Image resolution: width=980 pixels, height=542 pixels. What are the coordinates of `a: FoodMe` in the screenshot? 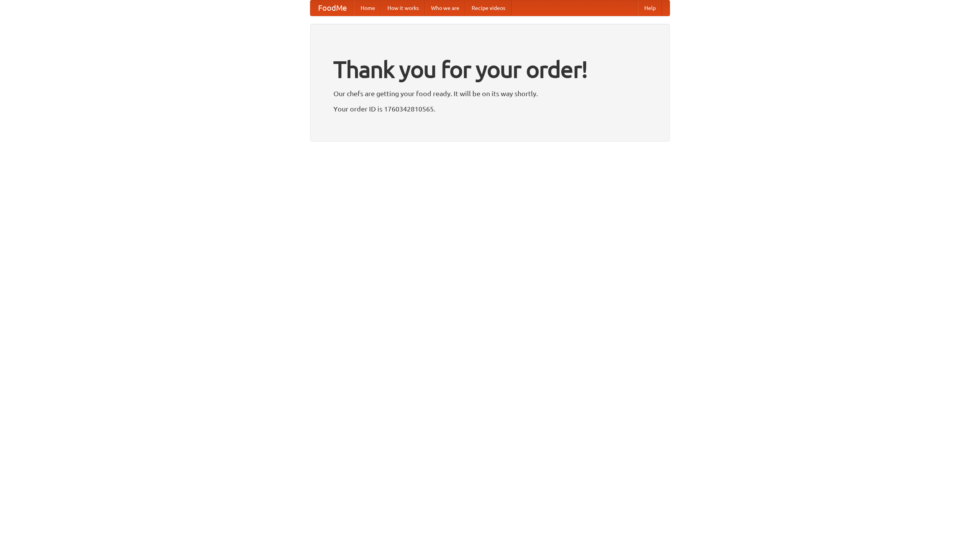 It's located at (332, 9).